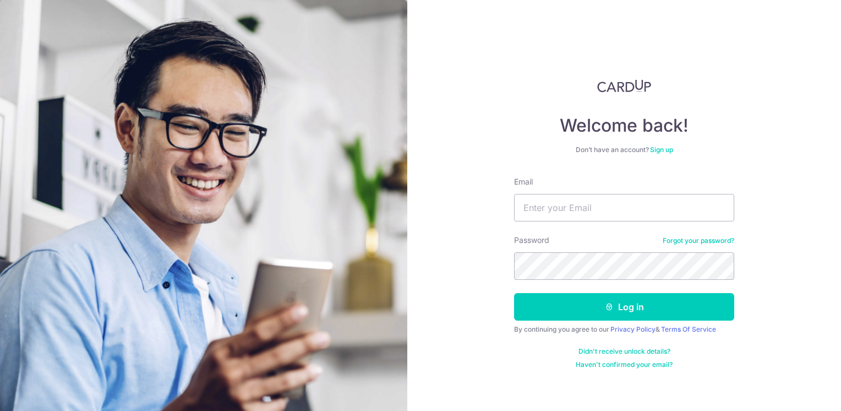 The image size is (841, 411). Describe the element at coordinates (624, 208) in the screenshot. I see `input: Enter your Email` at that location.